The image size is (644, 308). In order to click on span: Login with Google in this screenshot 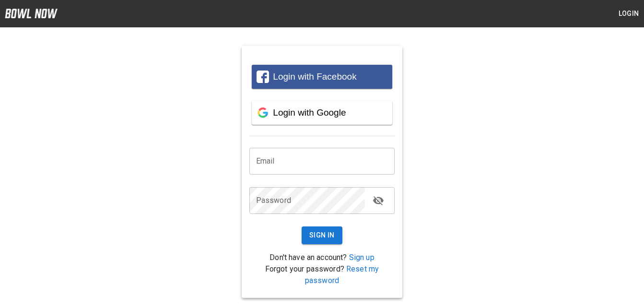, I will do `click(309, 112)`.